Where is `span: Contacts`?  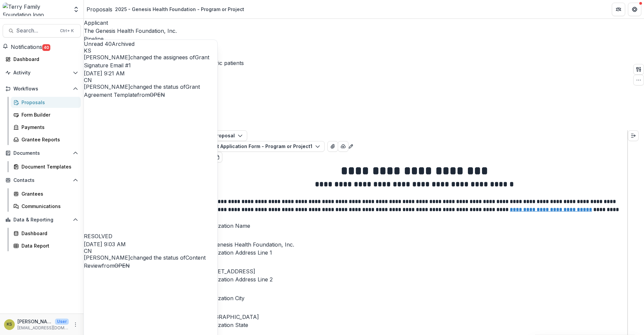
span: Contacts is located at coordinates (42, 180).